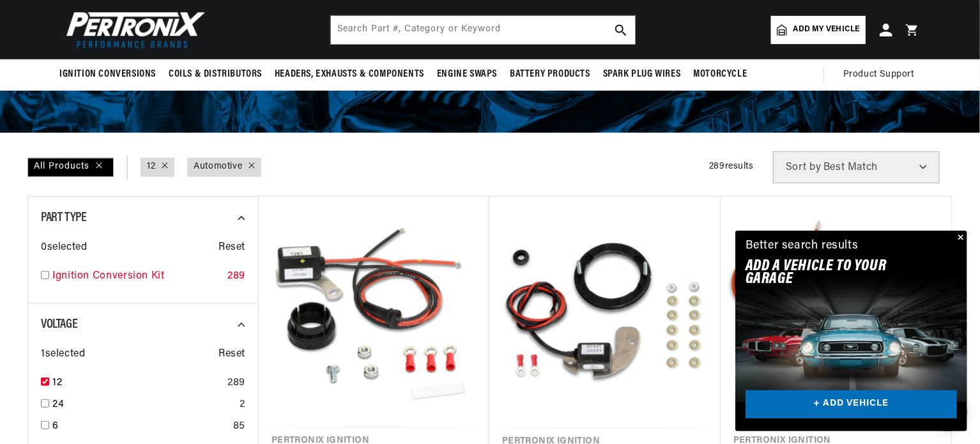 This screenshot has width=980, height=444. Describe the element at coordinates (70, 167) in the screenshot. I see `div: All Products` at that location.